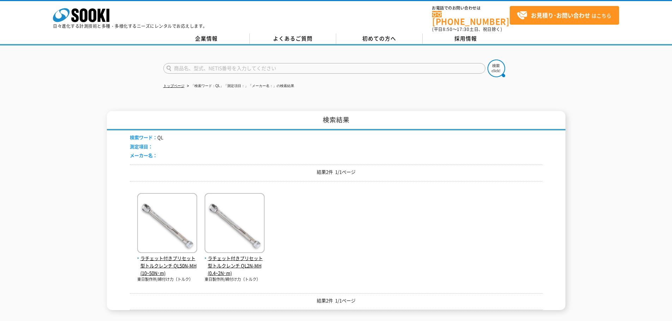 This screenshot has height=321, width=672. What do you see at coordinates (293, 39) in the screenshot?
I see `a: よくあるご質問` at bounding box center [293, 39].